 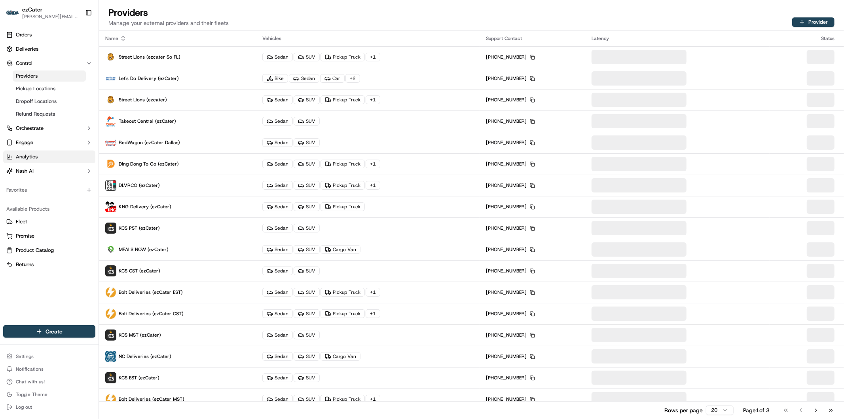 I want to click on img: Nash, so click(x=16, y=16).